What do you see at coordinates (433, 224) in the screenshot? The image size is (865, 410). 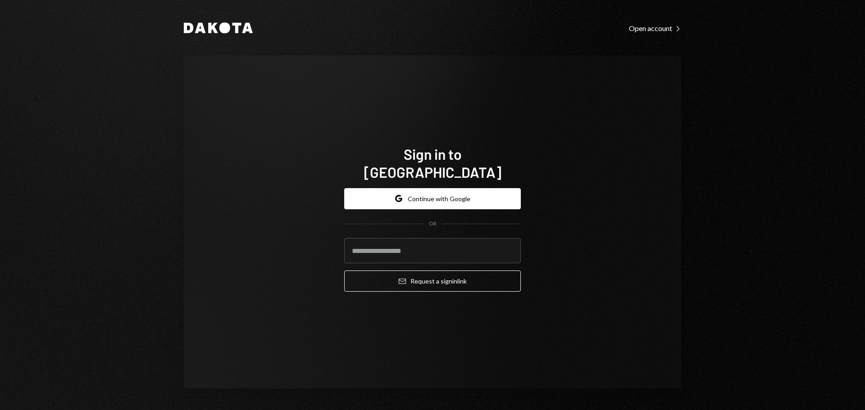 I see `div: OR` at bounding box center [433, 224].